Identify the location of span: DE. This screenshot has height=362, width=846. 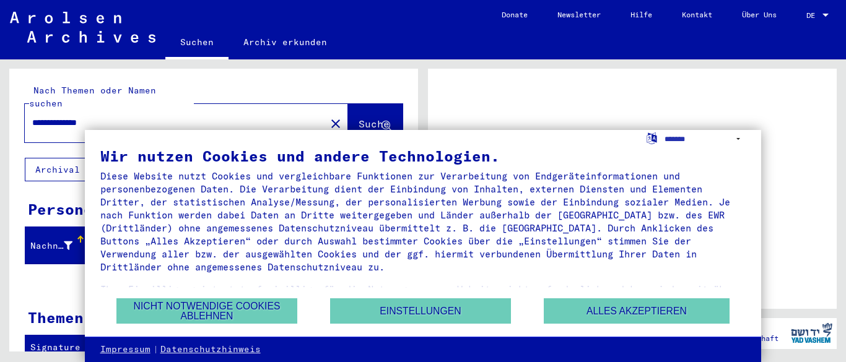
(814, 15).